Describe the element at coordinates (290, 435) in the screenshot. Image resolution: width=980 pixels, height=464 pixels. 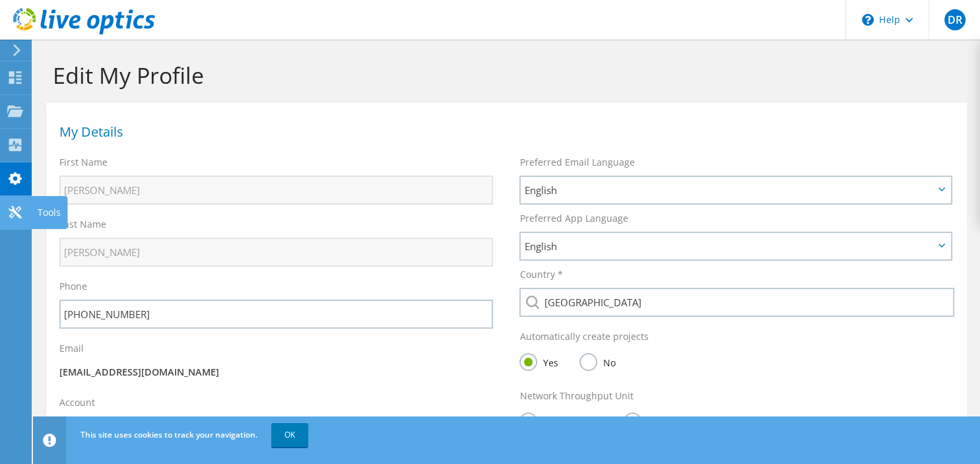
I see `a: OK` at that location.